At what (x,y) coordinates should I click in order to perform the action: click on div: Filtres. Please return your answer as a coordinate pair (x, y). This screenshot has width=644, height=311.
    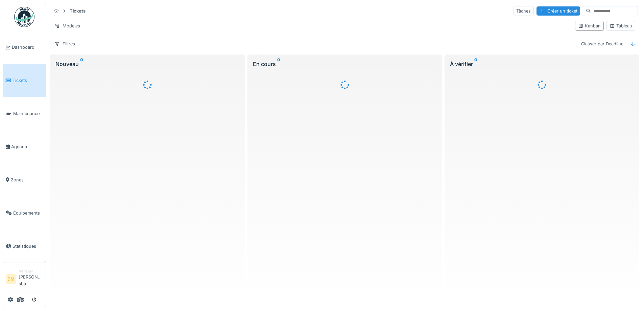
    Looking at the image, I should click on (65, 44).